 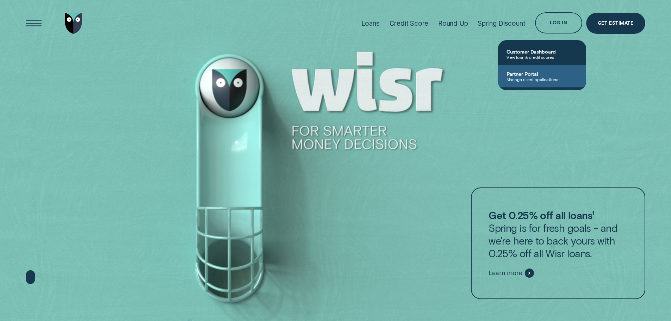 What do you see at coordinates (542, 76) in the screenshot?
I see `a: Partner PortalManage client applications` at bounding box center [542, 76].